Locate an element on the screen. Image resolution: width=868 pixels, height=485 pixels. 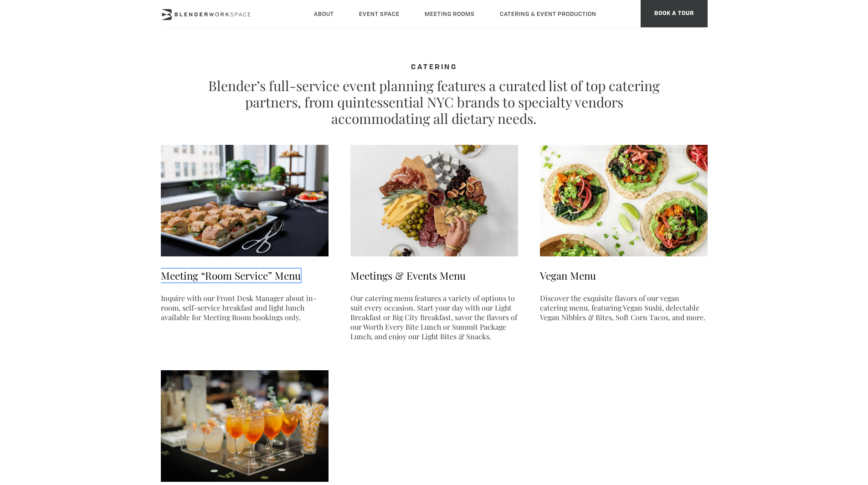
div: Chat Widget is located at coordinates (786, 427).